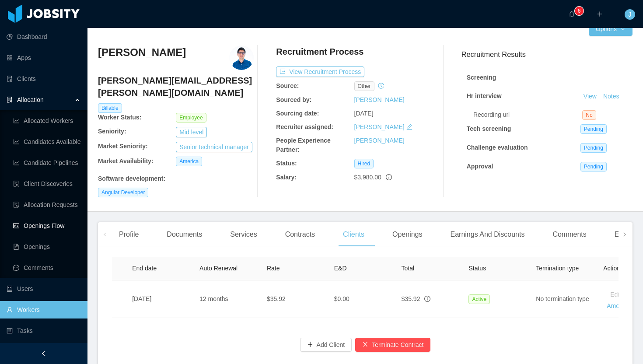 The height and width of the screenshot is (364, 643). What do you see at coordinates (488, 235) in the screenshot?
I see `div: Earnings And Discounts` at bounding box center [488, 235].